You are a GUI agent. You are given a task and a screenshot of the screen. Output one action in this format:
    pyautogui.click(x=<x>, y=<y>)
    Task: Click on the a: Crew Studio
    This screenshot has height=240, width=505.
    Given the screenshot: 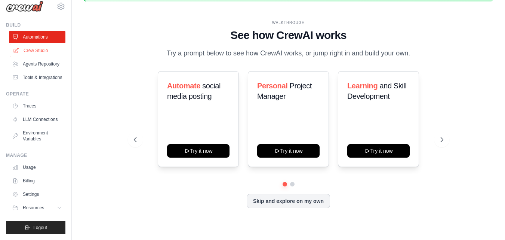 What is the action you would take?
    pyautogui.click(x=38, y=50)
    